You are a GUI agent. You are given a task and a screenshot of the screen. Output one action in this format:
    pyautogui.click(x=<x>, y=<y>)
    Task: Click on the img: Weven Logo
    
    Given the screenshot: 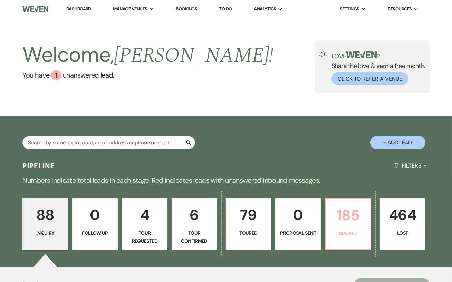 What is the action you would take?
    pyautogui.click(x=35, y=9)
    